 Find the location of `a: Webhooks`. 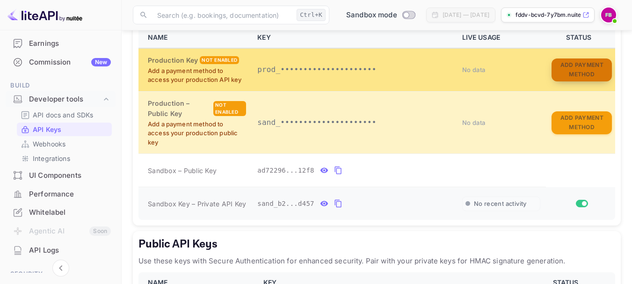

a: Webhooks is located at coordinates (64, 144).